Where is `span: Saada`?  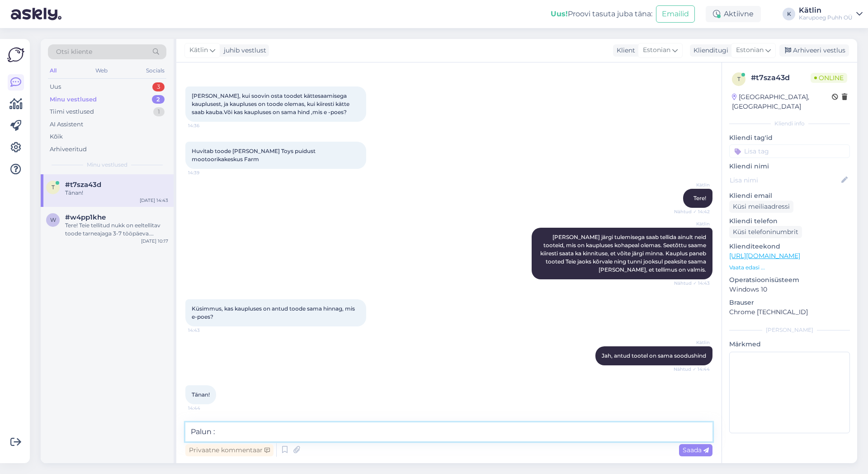
span: Saada is located at coordinates (696, 450).